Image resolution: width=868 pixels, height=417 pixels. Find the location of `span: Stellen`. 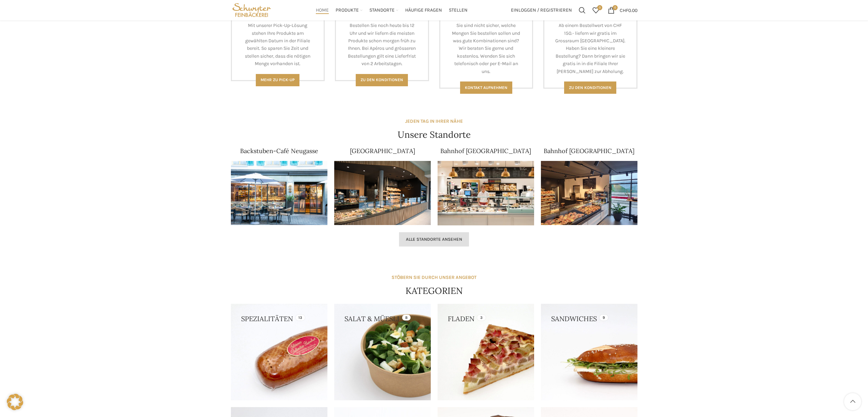

span: Stellen is located at coordinates (458, 10).